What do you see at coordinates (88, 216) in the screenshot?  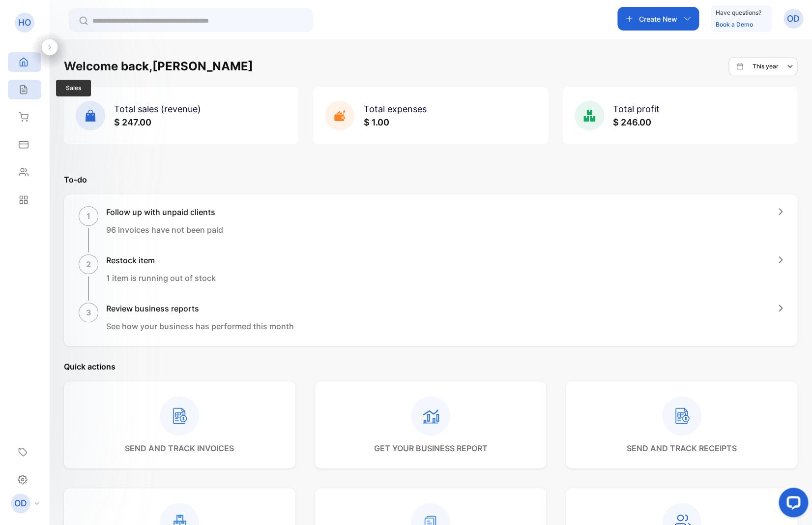 I see `p: 1` at bounding box center [88, 216].